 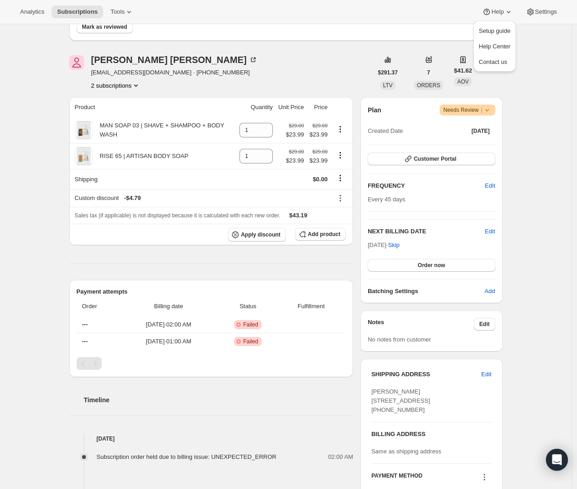 What do you see at coordinates (385, 131) in the screenshot?
I see `span: Created Date` at bounding box center [385, 131].